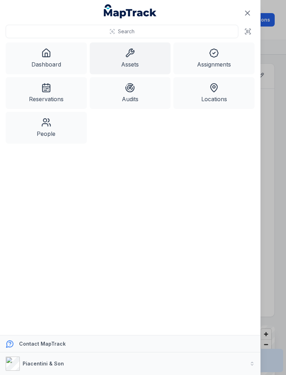 The image size is (286, 375). Describe the element at coordinates (214, 93) in the screenshot. I see `a: Locations` at that location.